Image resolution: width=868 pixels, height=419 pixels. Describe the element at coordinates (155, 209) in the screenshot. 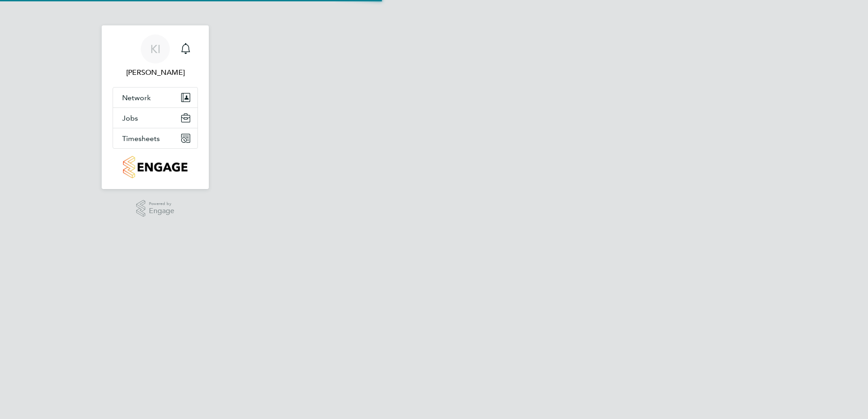

I see `a: Powered byEngage` at that location.